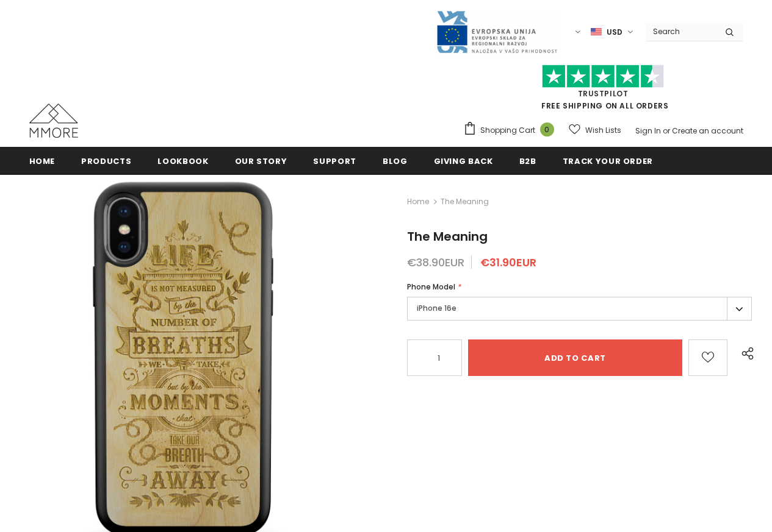 The height and width of the screenshot is (532, 772). I want to click on a: support, so click(334, 160).